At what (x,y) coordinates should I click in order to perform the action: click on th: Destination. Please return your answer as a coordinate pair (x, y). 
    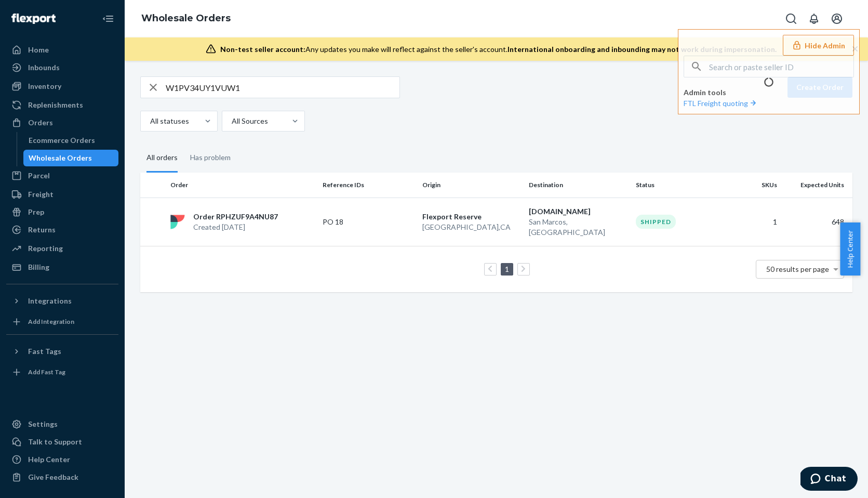
    Looking at the image, I should click on (578, 185).